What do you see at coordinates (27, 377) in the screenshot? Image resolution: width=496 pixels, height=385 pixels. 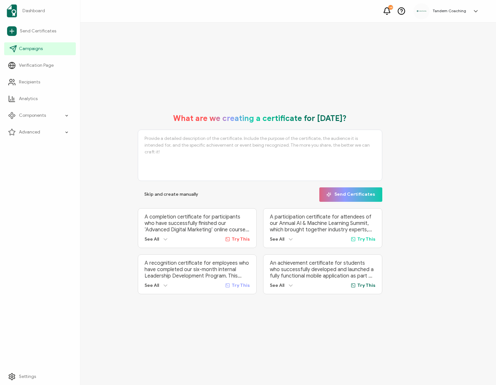 I see `span: Settings` at bounding box center [27, 377].